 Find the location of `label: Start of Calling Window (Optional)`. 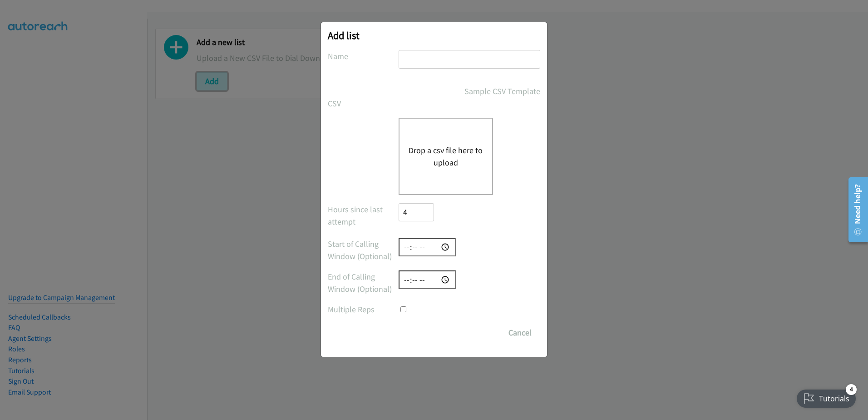

label: Start of Calling Window (Optional) is located at coordinates (363, 250).